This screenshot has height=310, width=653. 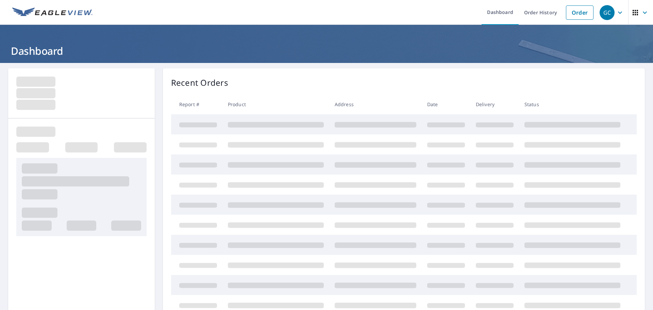 I want to click on th: Delivery, so click(x=494, y=104).